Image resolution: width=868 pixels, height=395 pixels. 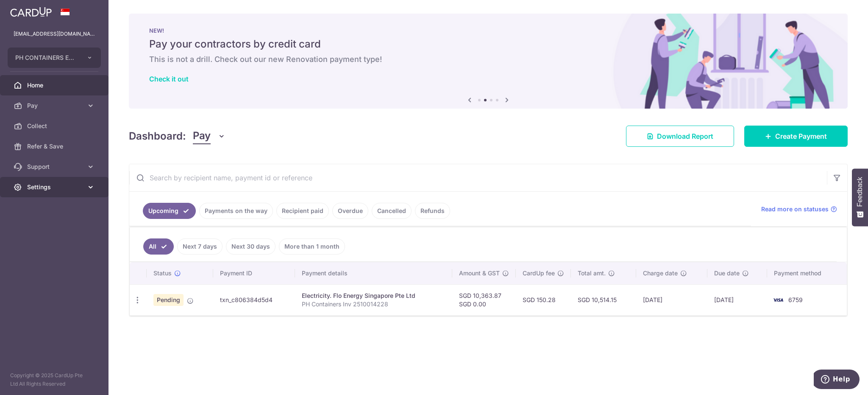 I want to click on img: Bank Card, so click(x=778, y=300).